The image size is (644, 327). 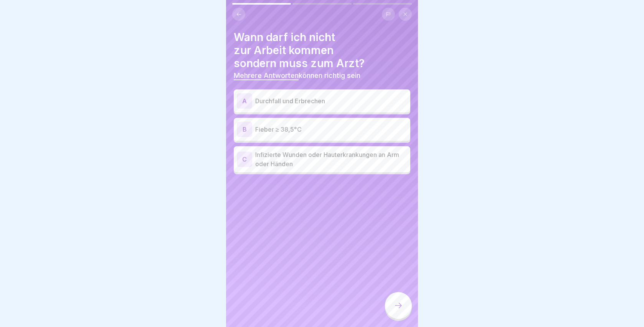 I want to click on p: können richtig sein, so click(x=322, y=76).